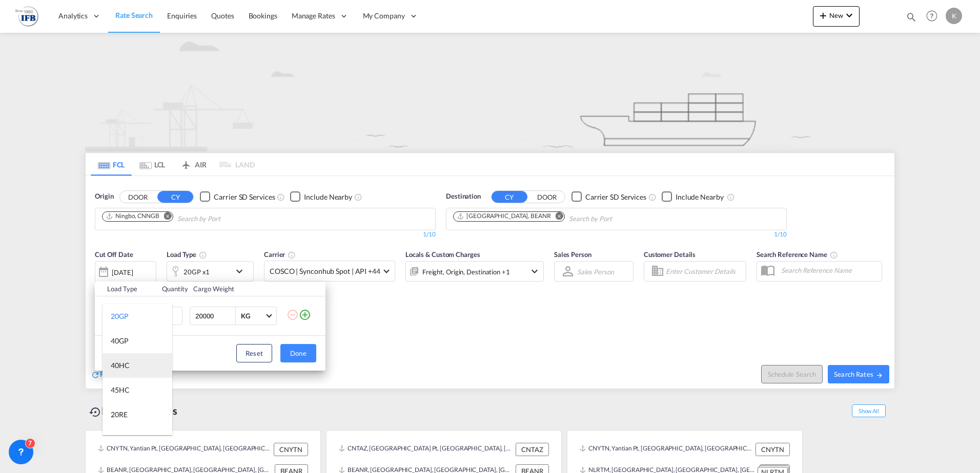 The image size is (980, 473). I want to click on div: 40HC, so click(120, 365).